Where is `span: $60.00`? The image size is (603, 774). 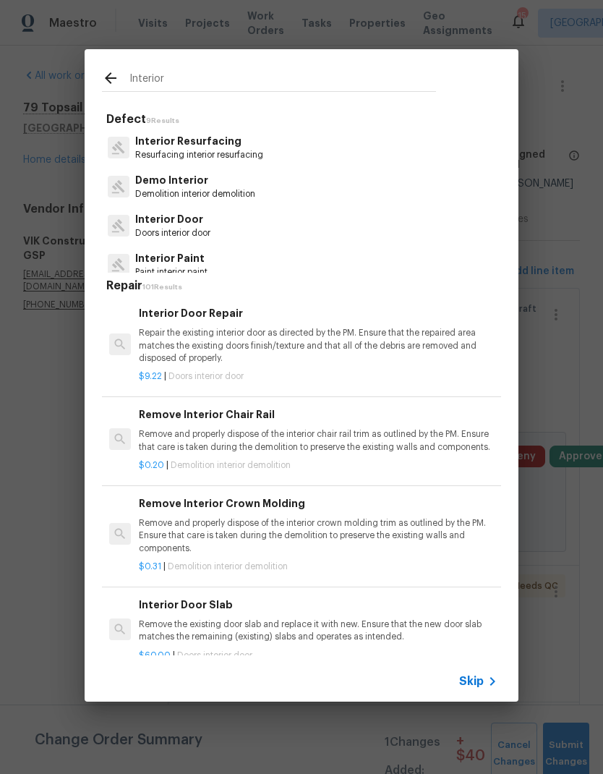 span: $60.00 is located at coordinates (155, 655).